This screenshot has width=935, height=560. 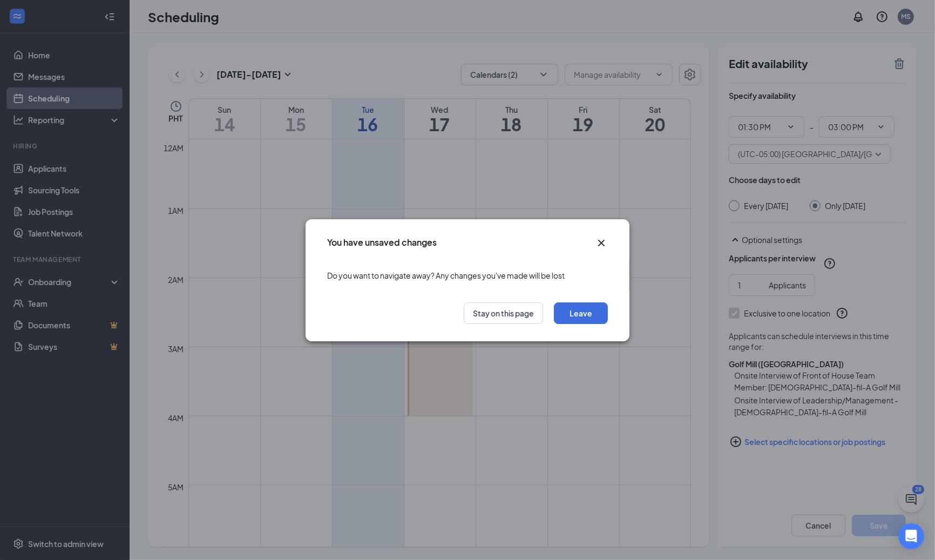 What do you see at coordinates (602, 243) in the screenshot?
I see `svg: Cross` at bounding box center [602, 243].